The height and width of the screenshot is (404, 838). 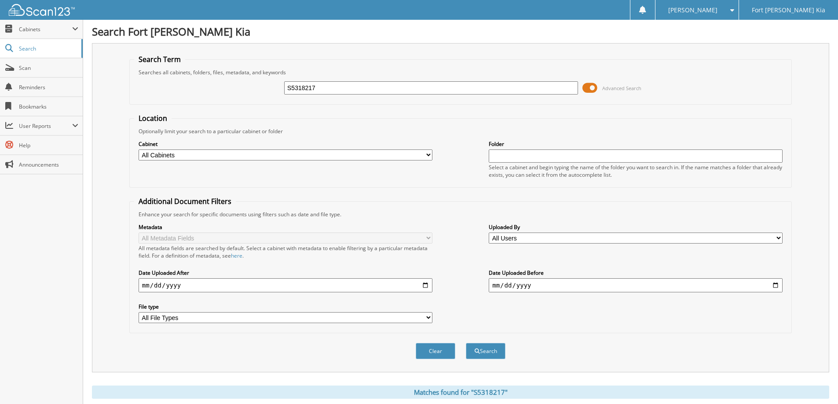 I want to click on button: Clear, so click(x=436, y=351).